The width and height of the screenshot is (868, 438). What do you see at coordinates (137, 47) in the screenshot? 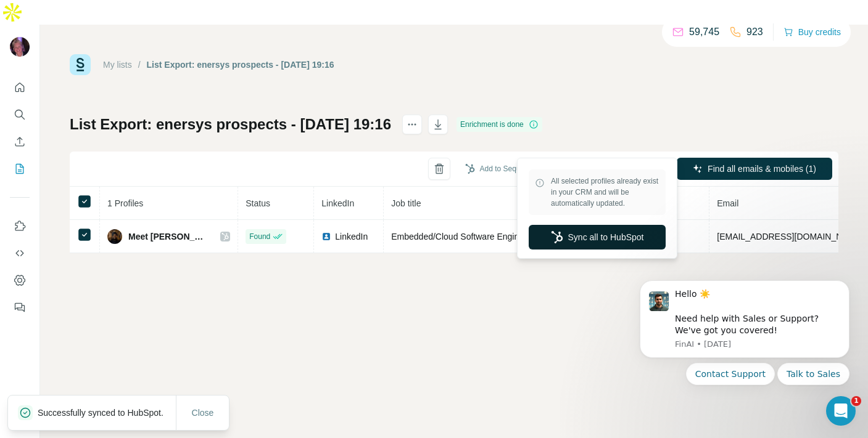
I see `div: Hello ☀️ ​ Need help with Sales or Support? We've got you covered!` at bounding box center [137, 47].